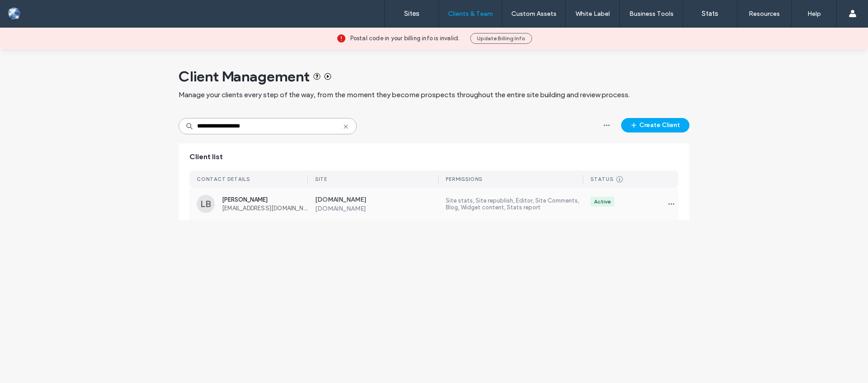 The image size is (868, 383). I want to click on button: Create Client, so click(655, 125).